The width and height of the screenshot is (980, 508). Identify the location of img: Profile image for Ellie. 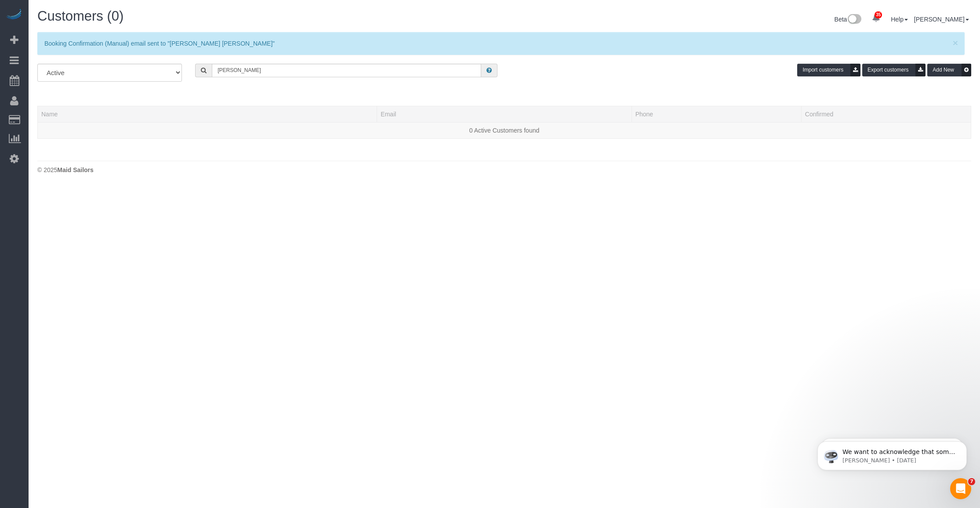
(27, 34).